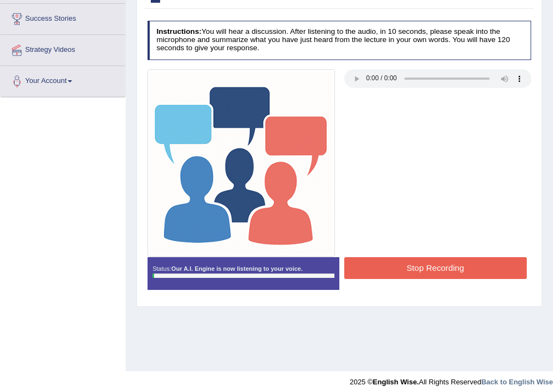 Image resolution: width=553 pixels, height=392 pixels. What do you see at coordinates (435, 268) in the screenshot?
I see `button: Stop Recording` at bounding box center [435, 268].